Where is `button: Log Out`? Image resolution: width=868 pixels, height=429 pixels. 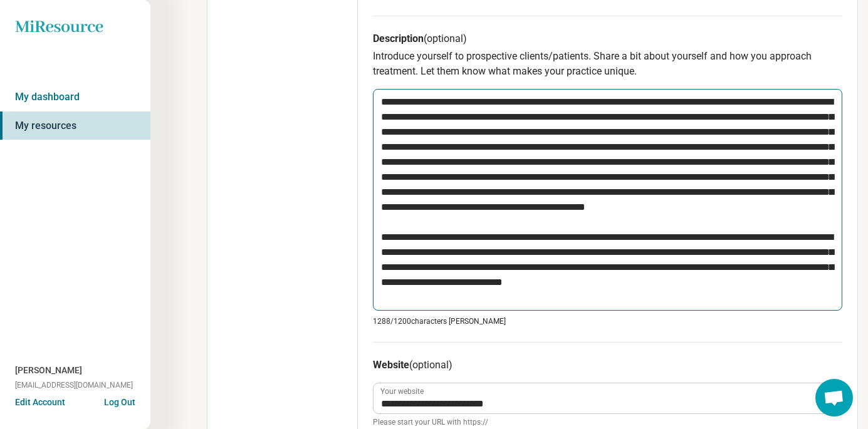
button: Log Out is located at coordinates (120, 401).